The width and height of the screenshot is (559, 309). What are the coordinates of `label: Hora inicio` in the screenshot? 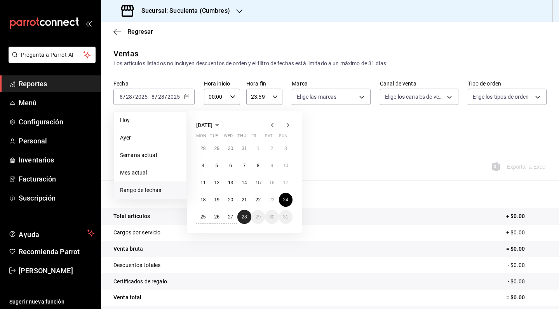 It's located at (222, 83).